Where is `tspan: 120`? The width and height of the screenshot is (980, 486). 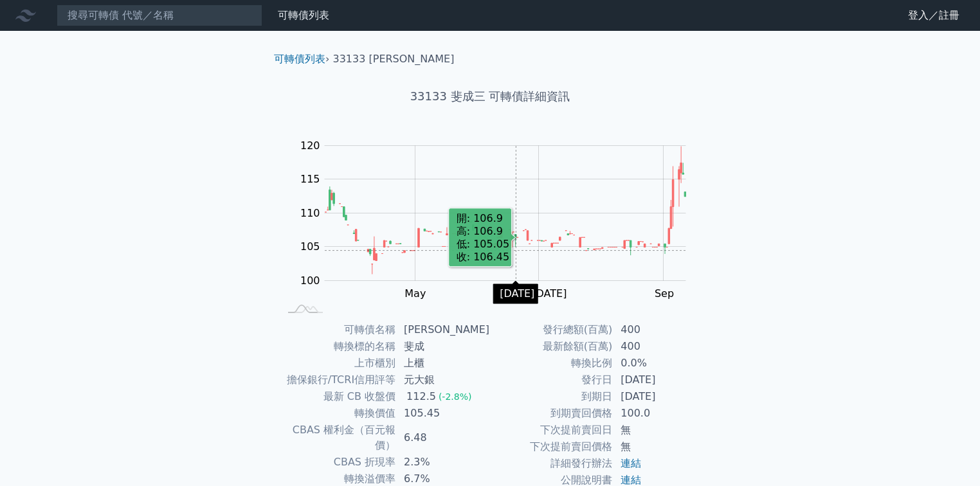
tspan: 120 is located at coordinates (310, 146).